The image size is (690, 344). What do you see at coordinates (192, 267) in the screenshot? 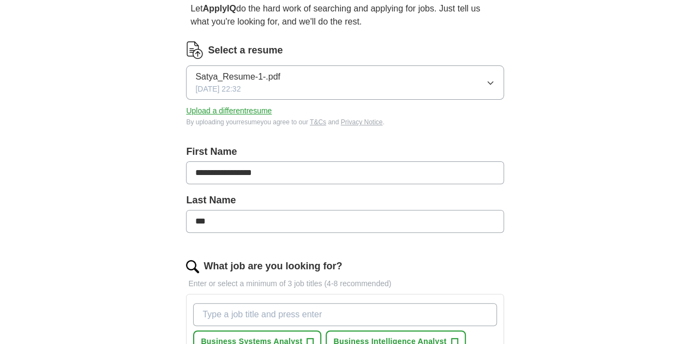
I see `img: search.png` at bounding box center [192, 267].